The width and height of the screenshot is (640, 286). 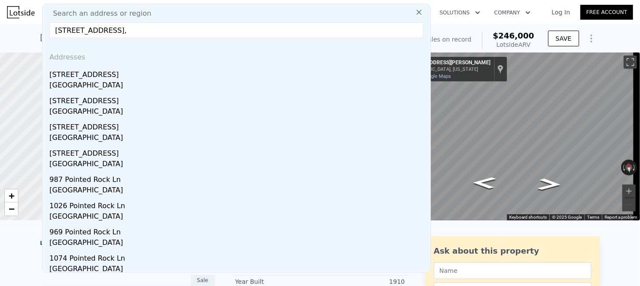 What do you see at coordinates (514, 45) in the screenshot?
I see `div: Lotside ARV` at bounding box center [514, 45].